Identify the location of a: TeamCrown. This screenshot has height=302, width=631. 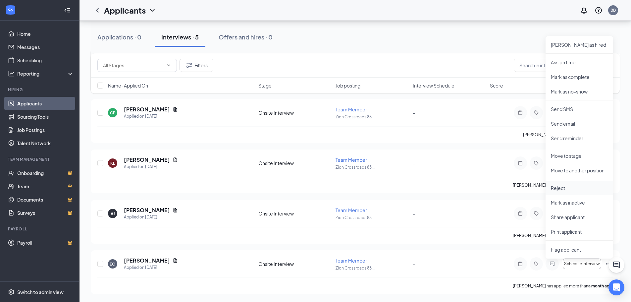
(45, 186).